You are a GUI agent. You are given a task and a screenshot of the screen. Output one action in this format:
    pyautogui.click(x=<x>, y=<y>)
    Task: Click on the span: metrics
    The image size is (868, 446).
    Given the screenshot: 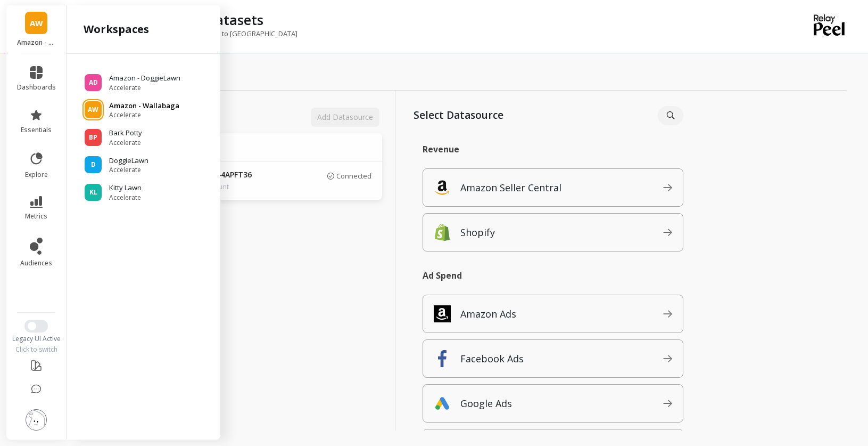 What is the action you would take?
    pyautogui.click(x=36, y=216)
    